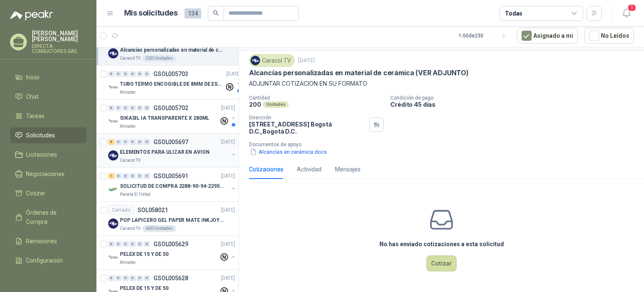 Image resolution: width=644 pixels, height=292 pixels. I want to click on div: 600 Unidades, so click(159, 228).